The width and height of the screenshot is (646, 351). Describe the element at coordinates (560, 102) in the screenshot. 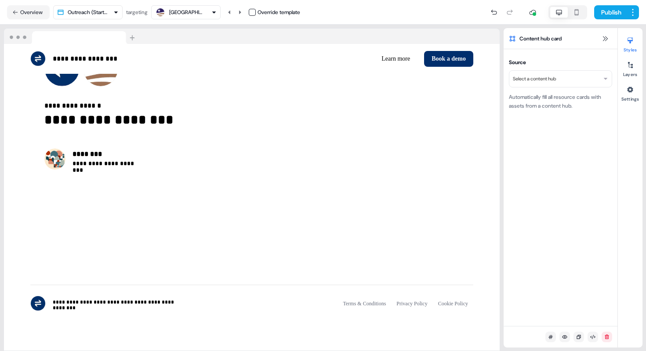

I see `p: Automatically fill all resource cards with assets from a content hub.` at that location.